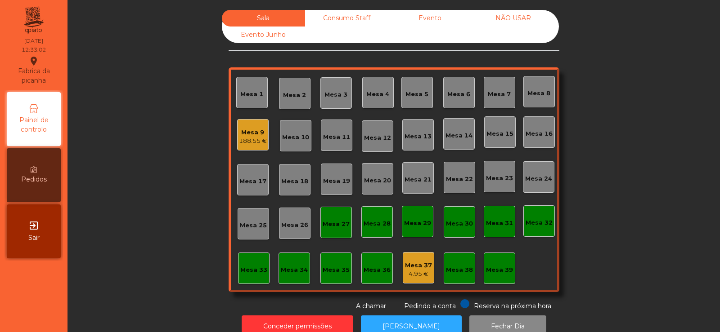 The width and height of the screenshot is (720, 332). Describe the element at coordinates (34, 61) in the screenshot. I see `i: location_on` at that location.